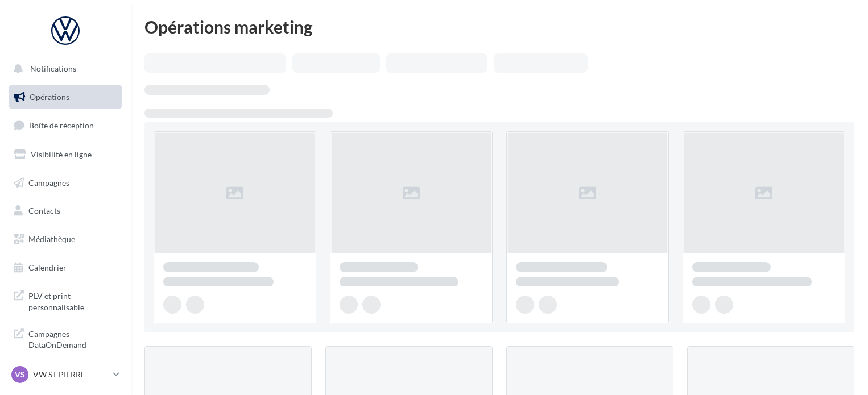 The image size is (868, 395). I want to click on a: Campagnes DataOnDemand, so click(65, 338).